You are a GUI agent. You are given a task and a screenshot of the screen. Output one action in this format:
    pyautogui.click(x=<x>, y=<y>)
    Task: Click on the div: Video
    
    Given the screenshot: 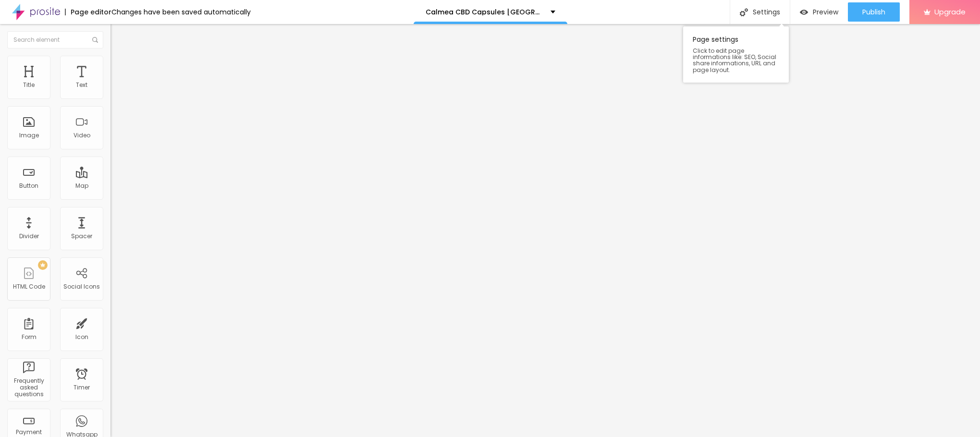 What is the action you would take?
    pyautogui.click(x=82, y=135)
    